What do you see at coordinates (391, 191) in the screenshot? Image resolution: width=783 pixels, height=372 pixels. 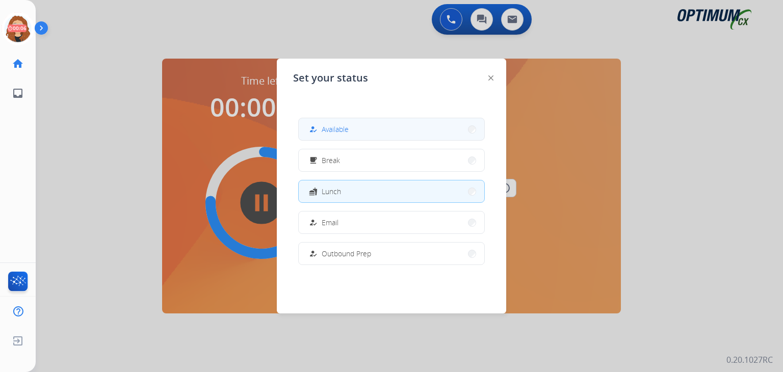 I see `button: Lunch` at bounding box center [391, 191].